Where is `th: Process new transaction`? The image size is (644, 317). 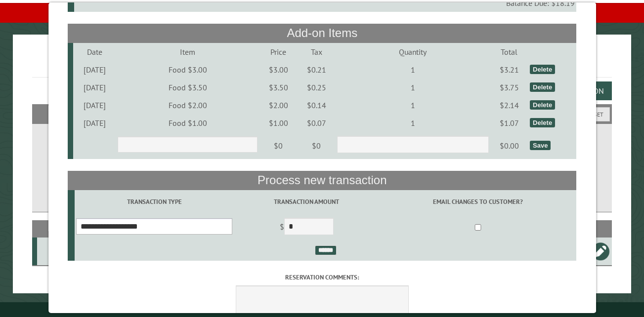
th: Process new transaction is located at coordinates (322, 180).